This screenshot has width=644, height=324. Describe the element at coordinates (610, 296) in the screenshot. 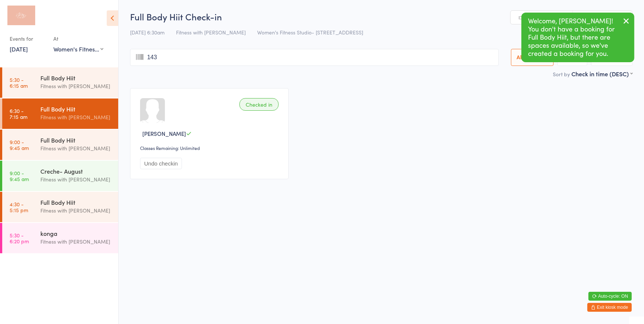

I see `button: Auto-cycle: ON` at that location.